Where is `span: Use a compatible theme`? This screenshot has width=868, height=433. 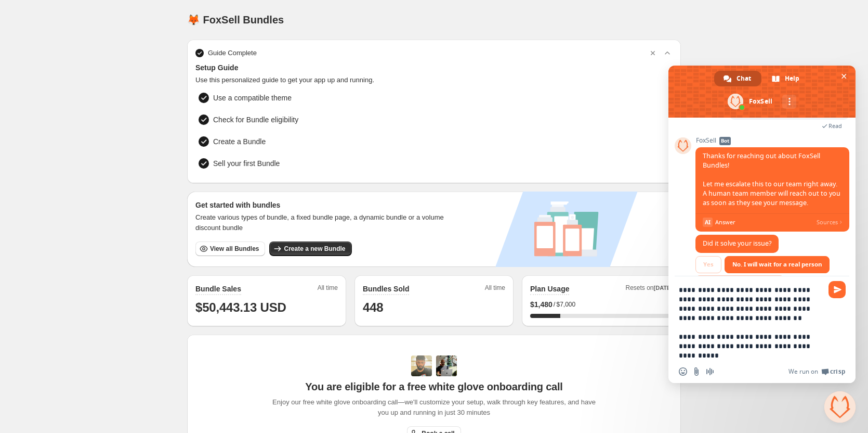
span: Use a compatible theme is located at coordinates (252, 98).